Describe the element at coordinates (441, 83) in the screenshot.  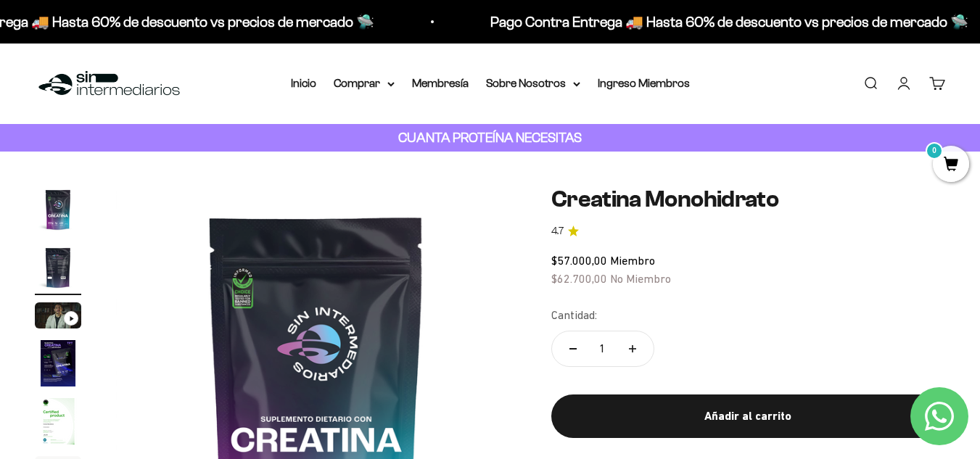
I see `a: Membresía` at that location.